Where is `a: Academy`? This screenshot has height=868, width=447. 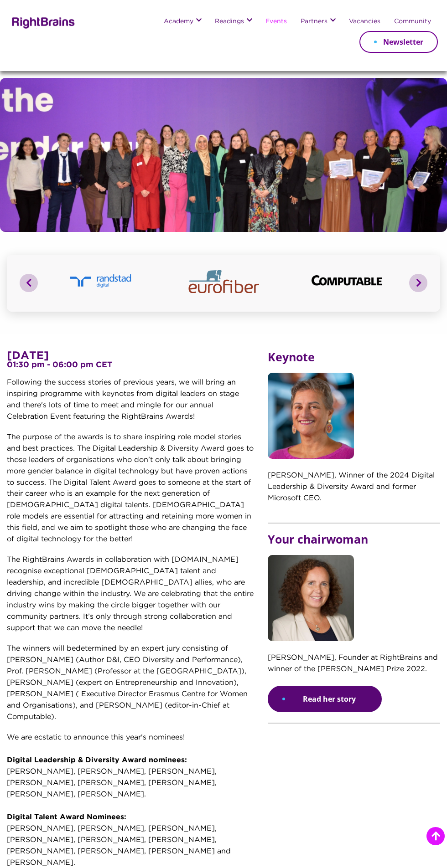
a: Academy is located at coordinates (178, 22).